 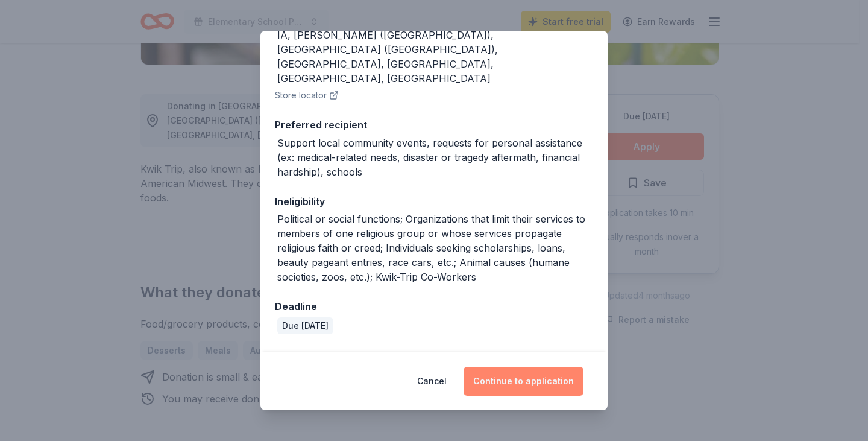 I want to click on div: Deadline, so click(x=434, y=306).